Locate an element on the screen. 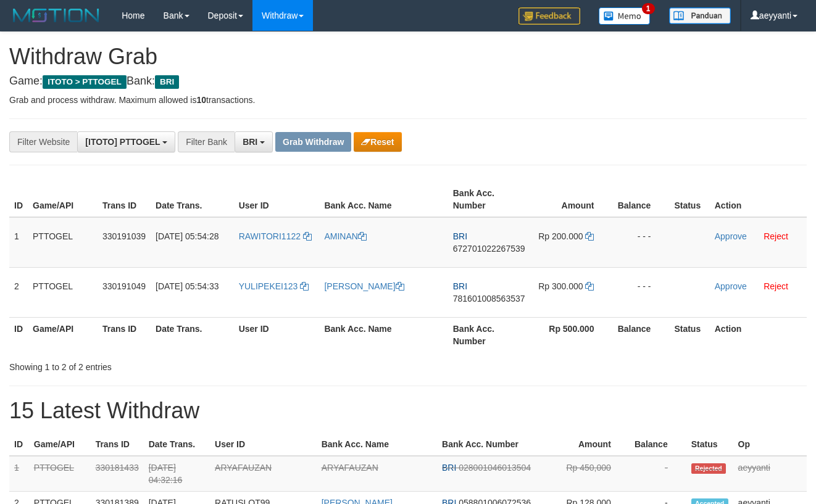 The width and height of the screenshot is (816, 504). a: YULIPEKEI123 is located at coordinates (274, 286).